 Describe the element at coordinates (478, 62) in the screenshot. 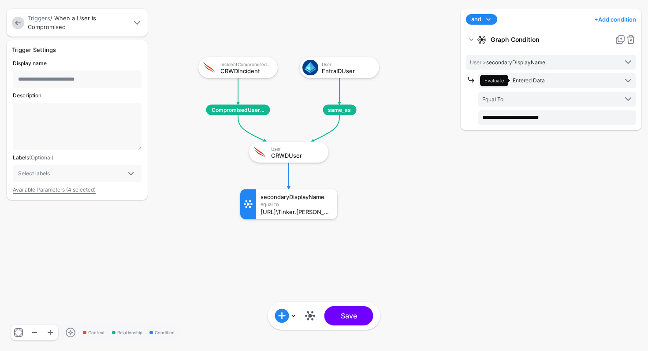

I see `span: User >` at that location.